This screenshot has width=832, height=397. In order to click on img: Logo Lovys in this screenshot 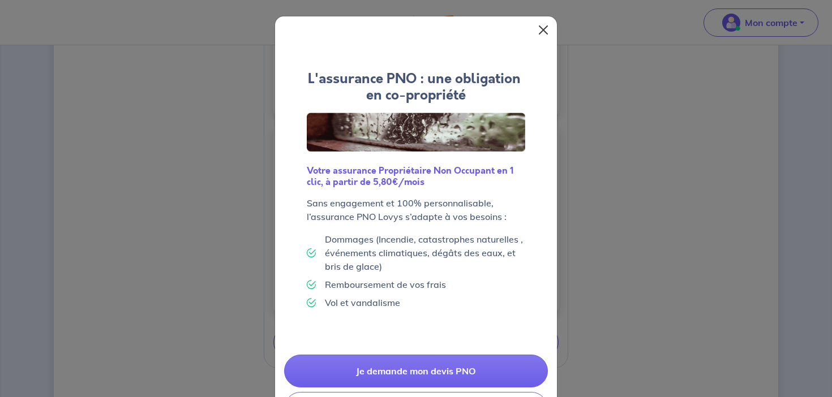, I will do `click(416, 132)`.